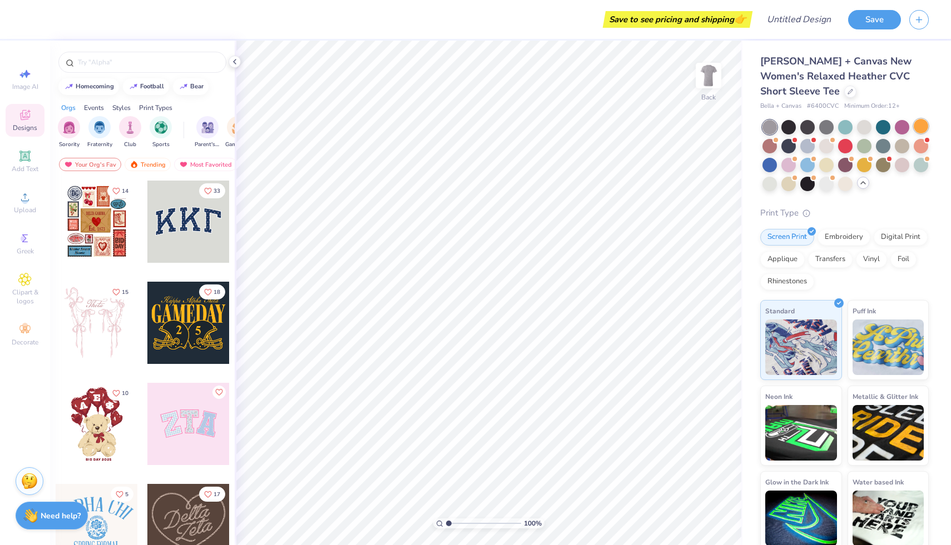 The height and width of the screenshot is (545, 951). I want to click on strong: Need help?, so click(61, 516).